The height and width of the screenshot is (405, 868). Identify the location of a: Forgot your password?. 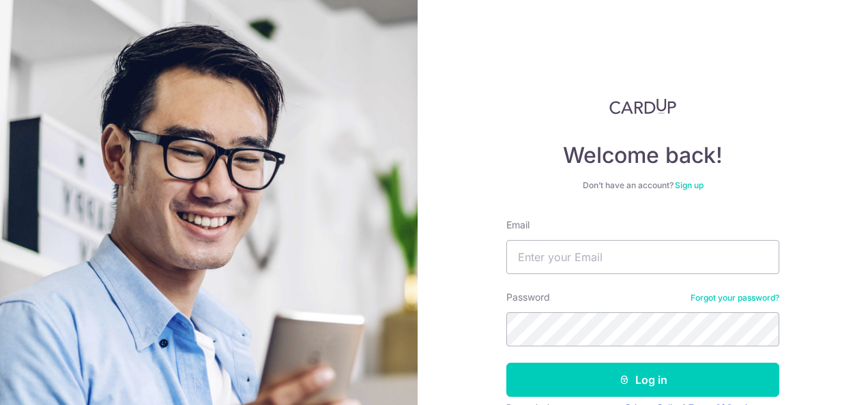
(735, 298).